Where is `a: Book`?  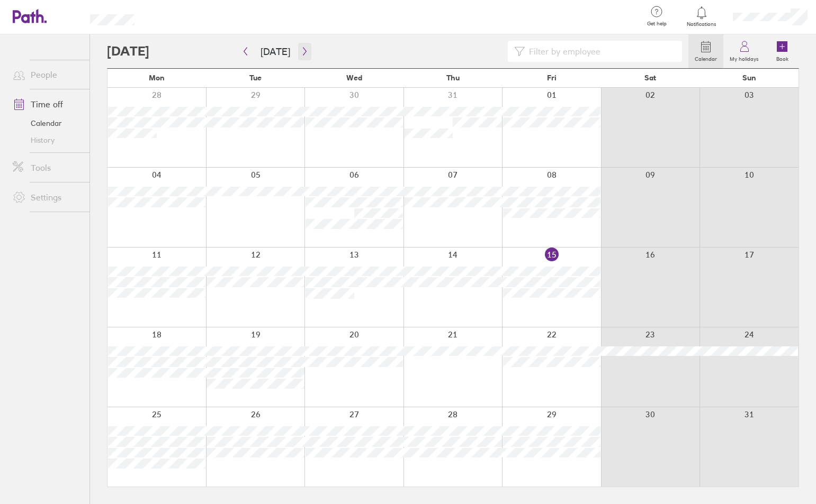 a: Book is located at coordinates (782, 51).